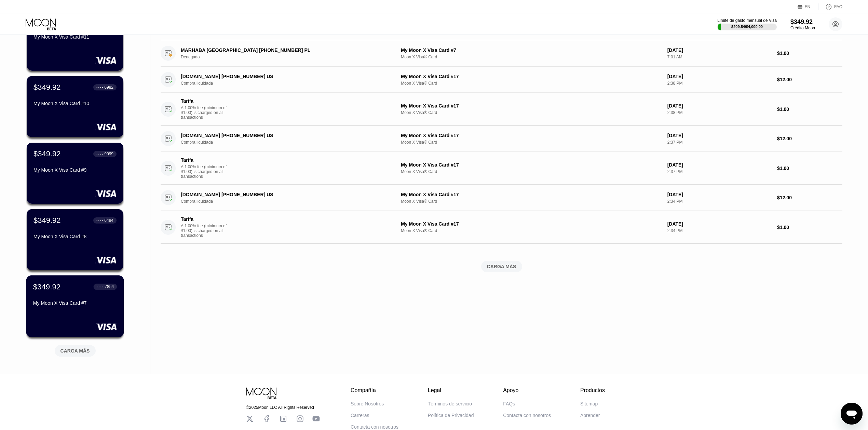 The image size is (868, 430). What do you see at coordinates (75, 240) in the screenshot?
I see `div: $349.92● ● ● ●6494My Moon X Visa Card #8` at bounding box center [75, 240].